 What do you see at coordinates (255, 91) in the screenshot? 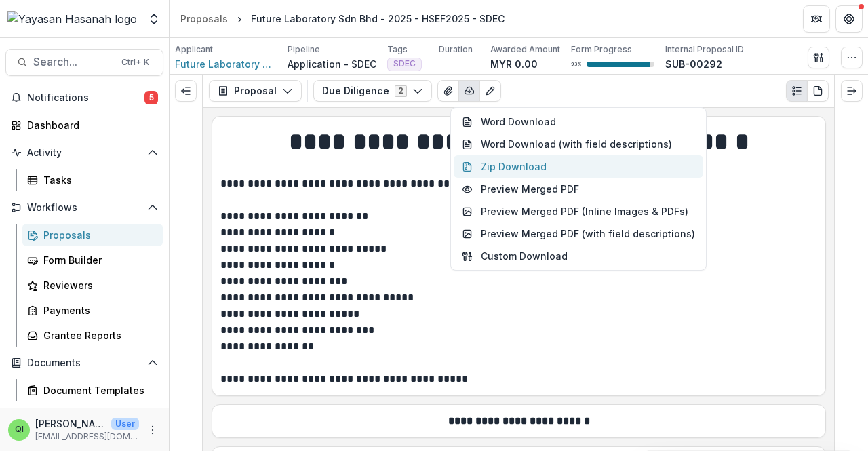
I see `button: Proposal` at bounding box center [255, 91].